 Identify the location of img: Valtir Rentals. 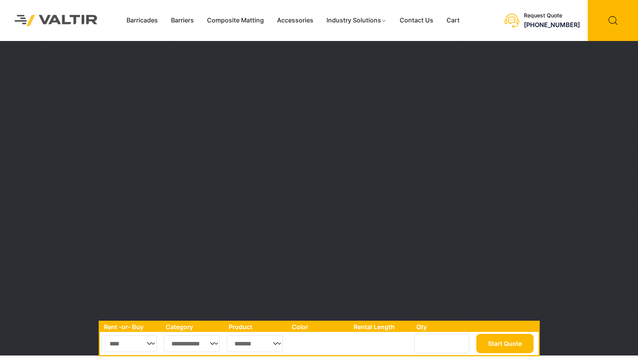
(56, 21).